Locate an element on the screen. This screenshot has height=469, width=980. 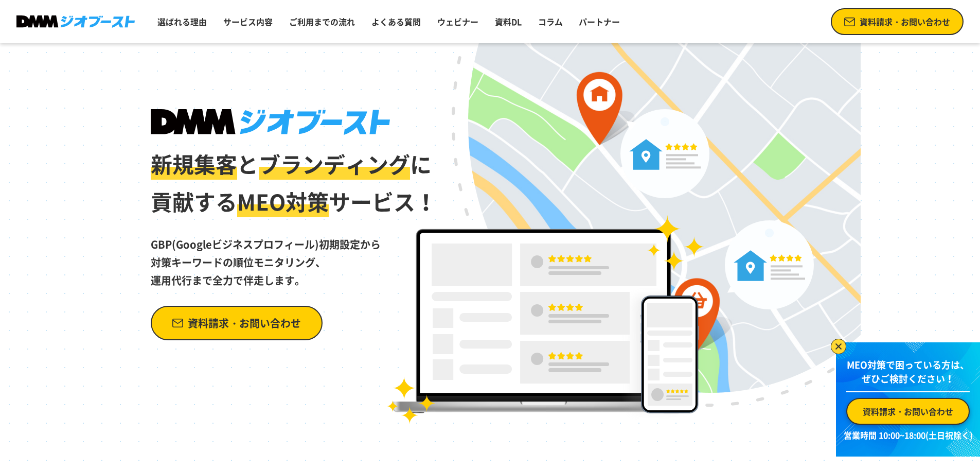
span: MEO対策 is located at coordinates (283, 201).